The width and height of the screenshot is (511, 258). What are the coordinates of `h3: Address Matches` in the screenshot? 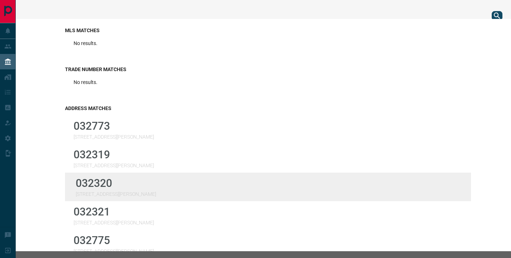 It's located at (268, 108).